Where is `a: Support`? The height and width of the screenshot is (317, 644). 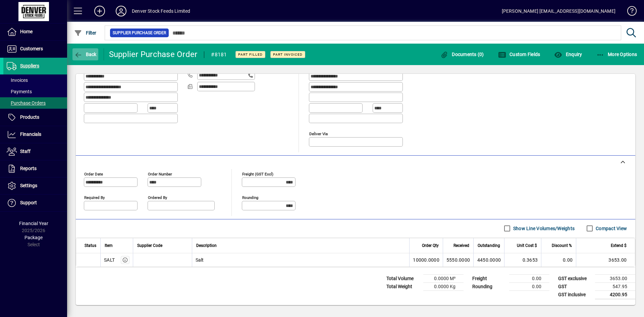
a: Support is located at coordinates (35, 203).